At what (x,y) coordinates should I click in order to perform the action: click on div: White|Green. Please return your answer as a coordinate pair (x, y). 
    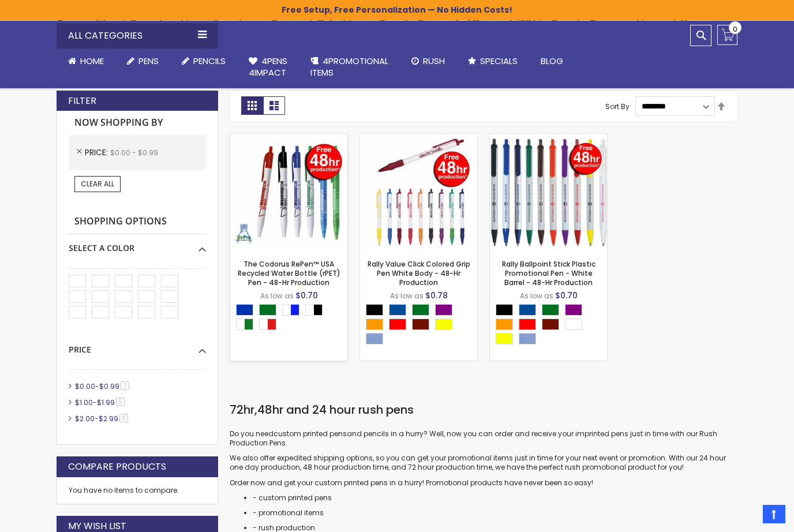
    Looking at the image, I should click on (245, 324).